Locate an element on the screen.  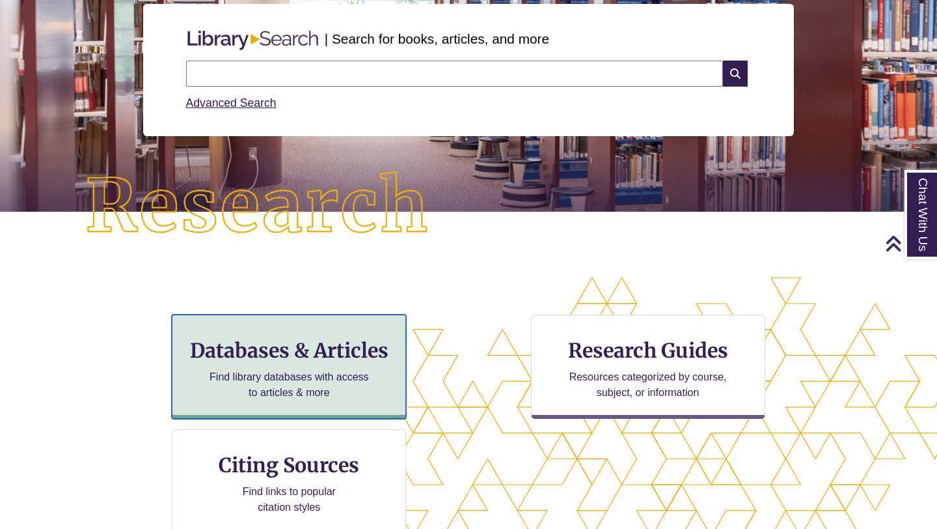
p: Find links to popular citation styles is located at coordinates (289, 499).